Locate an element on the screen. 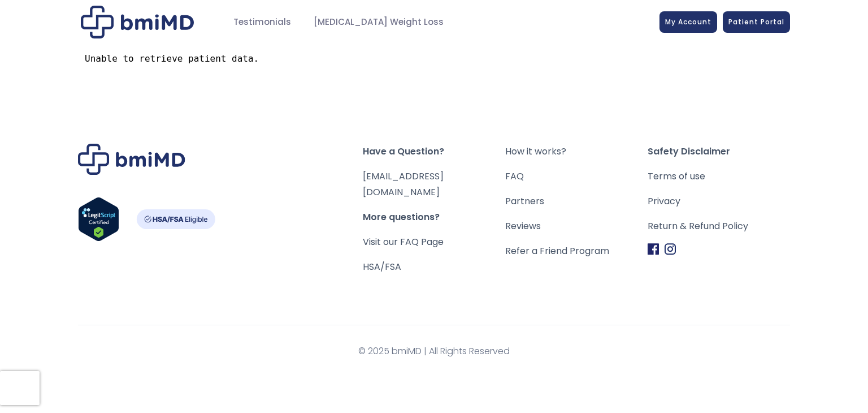 This screenshot has height=413, width=868. span: Safety Disclaimer is located at coordinates (719, 152).